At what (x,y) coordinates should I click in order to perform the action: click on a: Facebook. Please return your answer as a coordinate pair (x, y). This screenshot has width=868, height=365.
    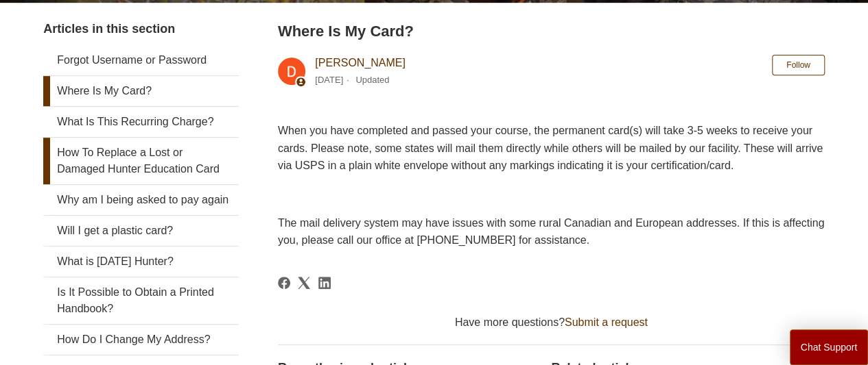
    Looking at the image, I should click on (284, 283).